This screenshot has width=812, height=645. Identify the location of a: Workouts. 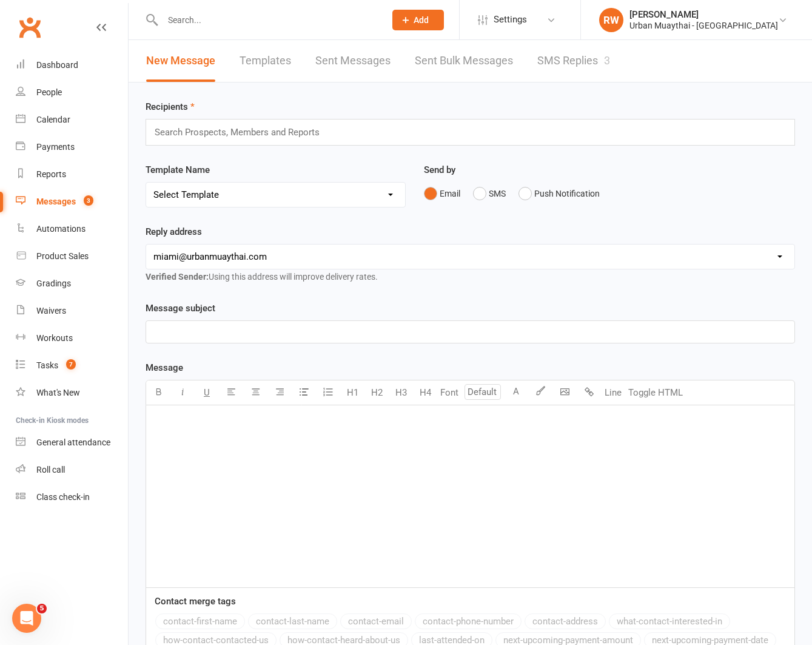
(71, 338).